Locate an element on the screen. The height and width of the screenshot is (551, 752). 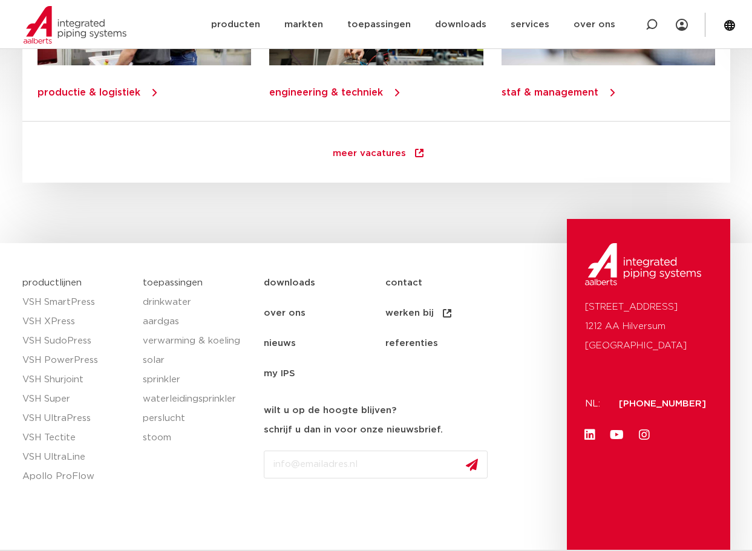
a: my IPS is located at coordinates (324, 374).